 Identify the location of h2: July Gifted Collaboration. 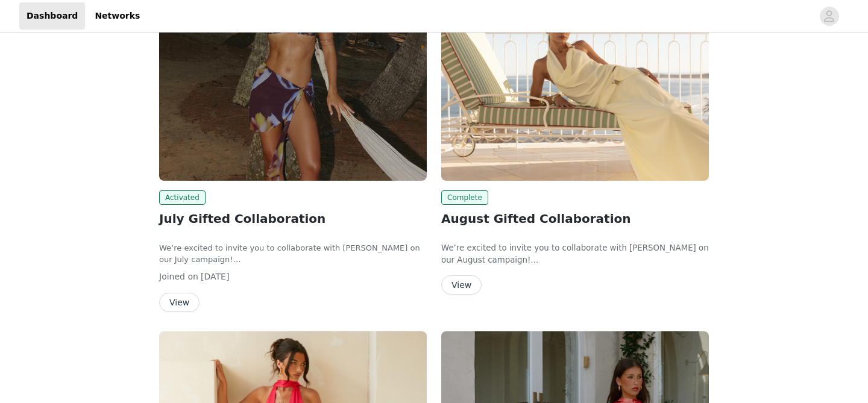
(293, 219).